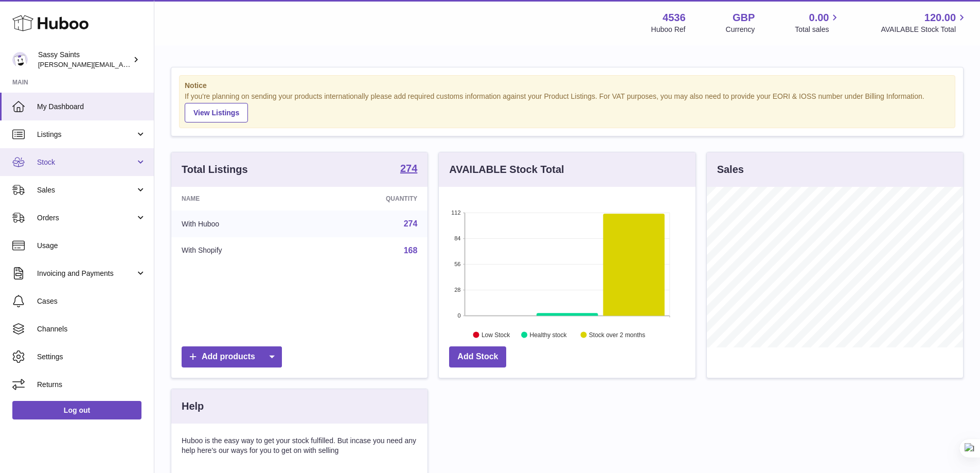 The height and width of the screenshot is (473, 980). What do you see at coordinates (458, 238) in the screenshot?
I see `text: 84` at bounding box center [458, 238].